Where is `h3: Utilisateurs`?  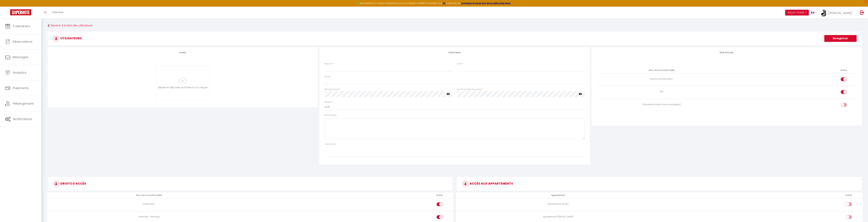 h3: Utilisateurs is located at coordinates (455, 39).